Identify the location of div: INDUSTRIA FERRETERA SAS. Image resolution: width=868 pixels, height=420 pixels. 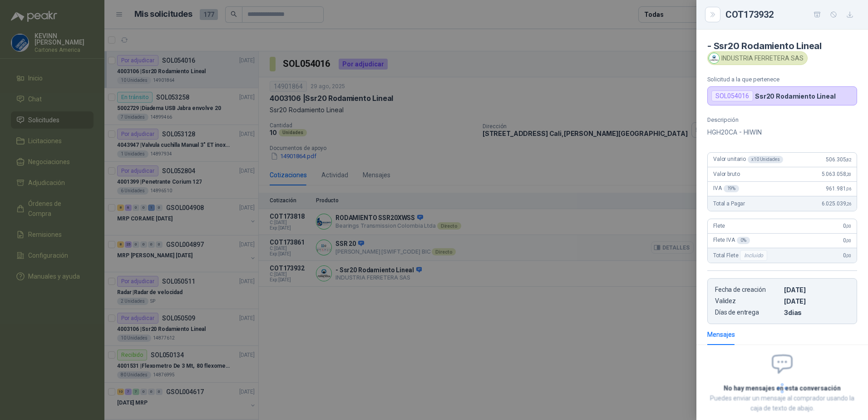
(757, 58).